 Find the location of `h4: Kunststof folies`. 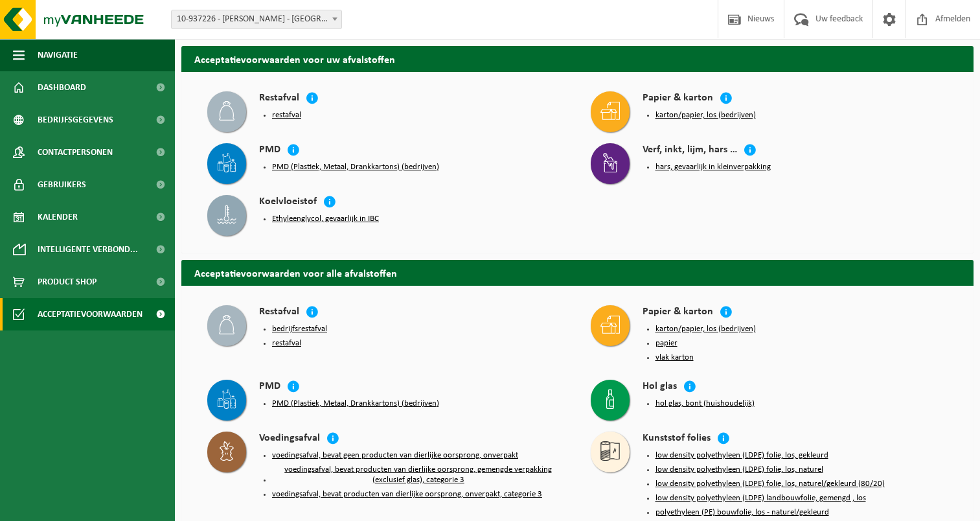

h4: Kunststof folies is located at coordinates (676, 439).